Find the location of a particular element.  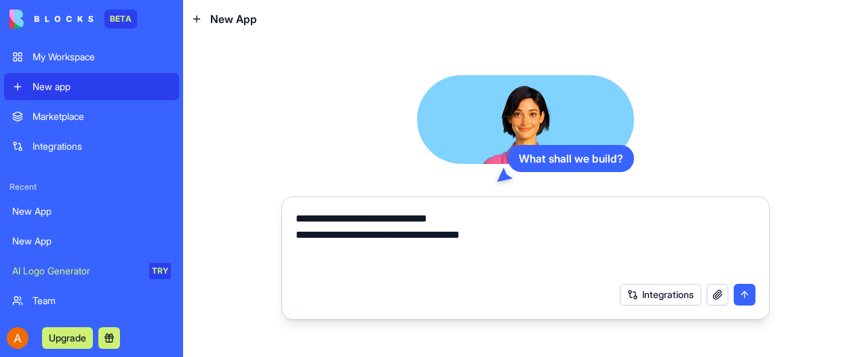

img: logo is located at coordinates (52, 19).